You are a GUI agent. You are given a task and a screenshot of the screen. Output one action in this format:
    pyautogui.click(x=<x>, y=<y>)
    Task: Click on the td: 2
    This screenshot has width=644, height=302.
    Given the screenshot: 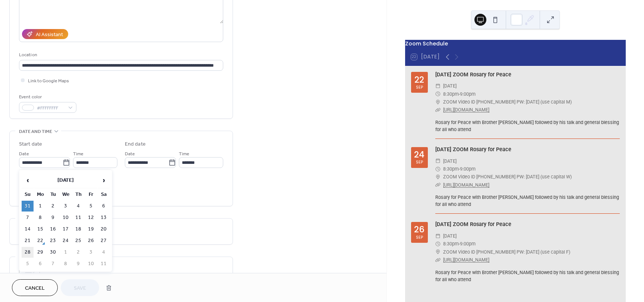 What is the action you would take?
    pyautogui.click(x=53, y=206)
    